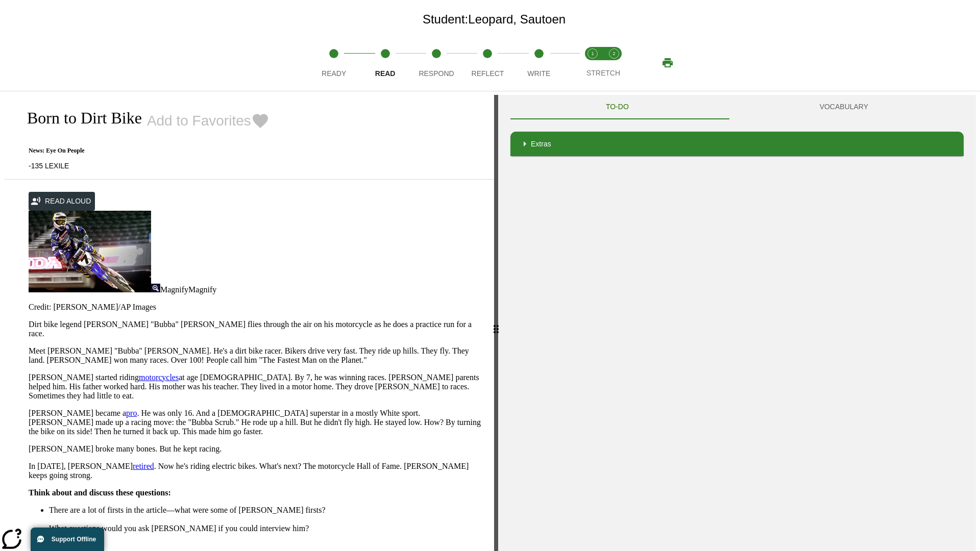 This screenshot has width=980, height=551. I want to click on button: Ready step 1 of 5, so click(333, 63).